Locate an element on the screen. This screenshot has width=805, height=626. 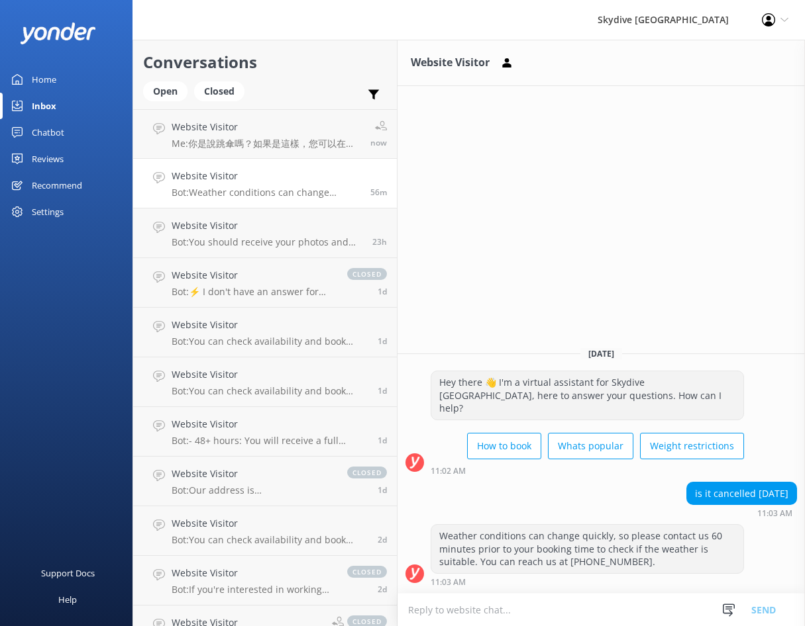
strong: 11:02 AM is located at coordinates (448, 471).